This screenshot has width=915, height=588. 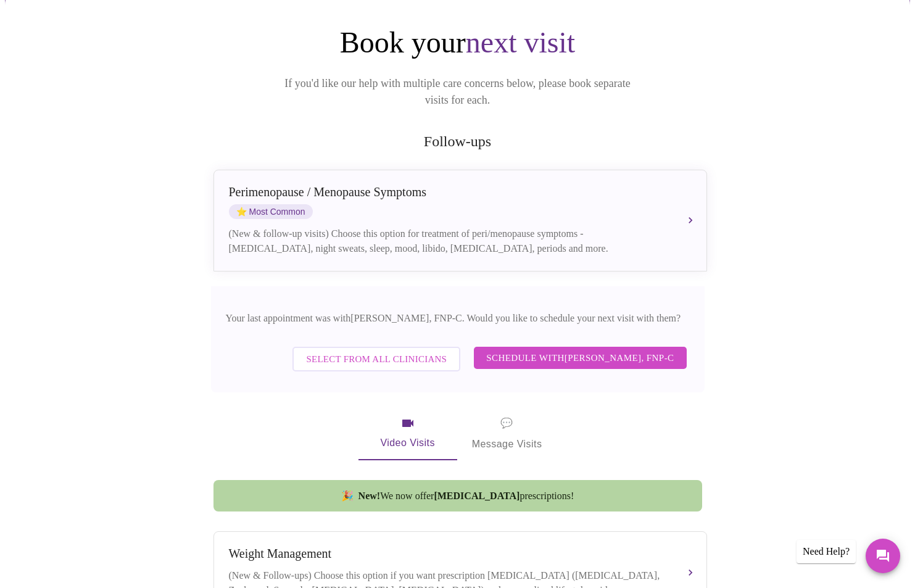 What do you see at coordinates (376, 359) in the screenshot?
I see `span: Select from All Clinicians` at bounding box center [376, 359].